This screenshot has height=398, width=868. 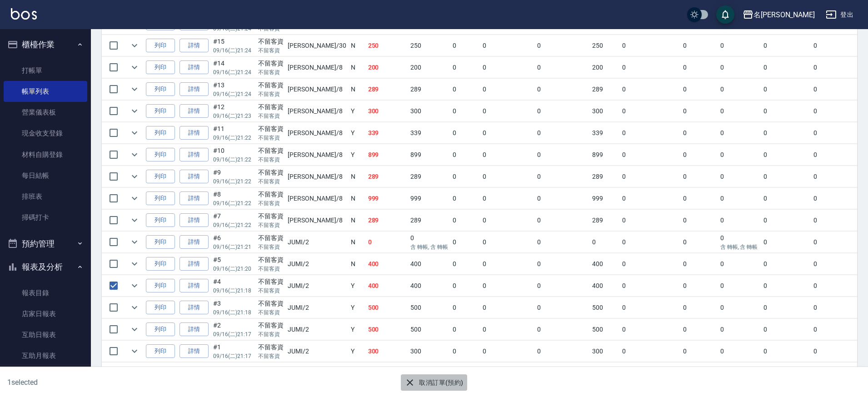 What do you see at coordinates (46, 92) in the screenshot?
I see `a: 帳單列表` at bounding box center [46, 92].